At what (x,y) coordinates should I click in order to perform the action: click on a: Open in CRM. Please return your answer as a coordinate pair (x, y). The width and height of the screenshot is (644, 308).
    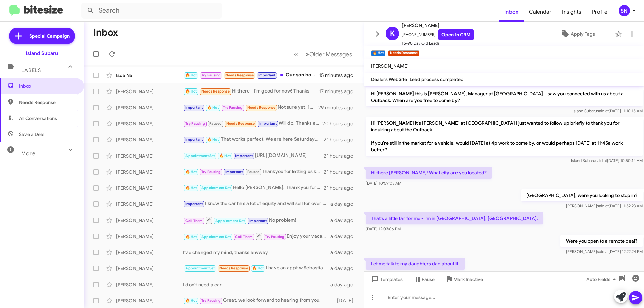
    Looking at the image, I should click on (456, 35).